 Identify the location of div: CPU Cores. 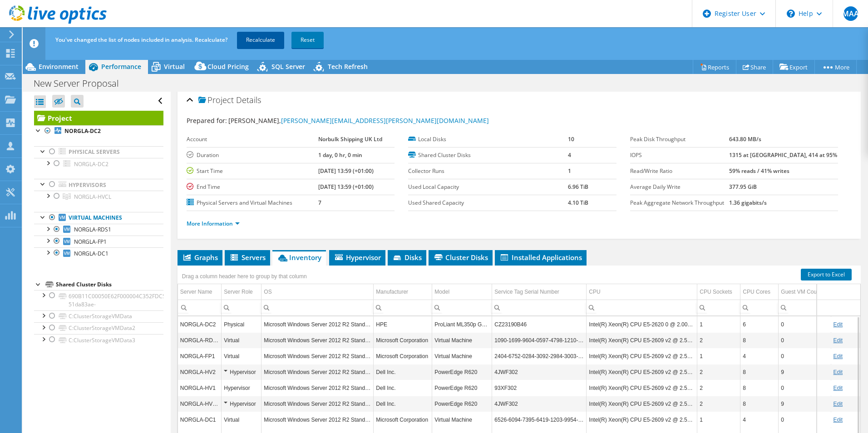
(756, 292).